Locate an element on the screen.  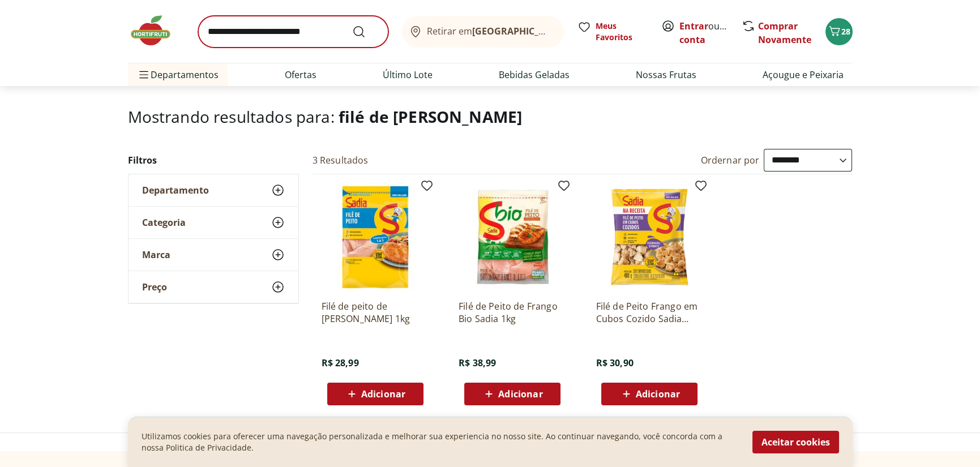
a: Bebidas Geladas is located at coordinates (534, 74).